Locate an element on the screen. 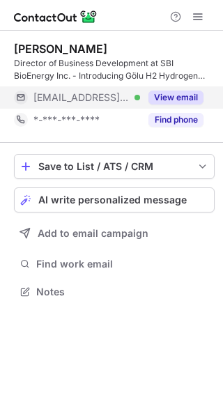 The height and width of the screenshot is (418, 223). button: Find work email is located at coordinates (114, 264).